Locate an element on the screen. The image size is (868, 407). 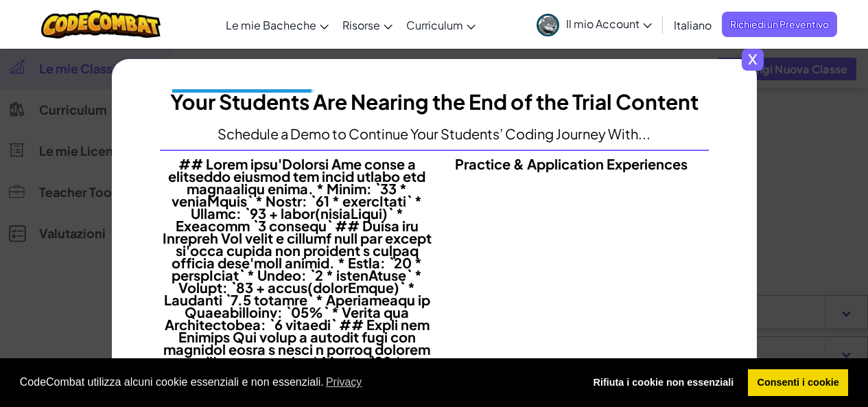
span: Il mio Account is located at coordinates (608, 24).